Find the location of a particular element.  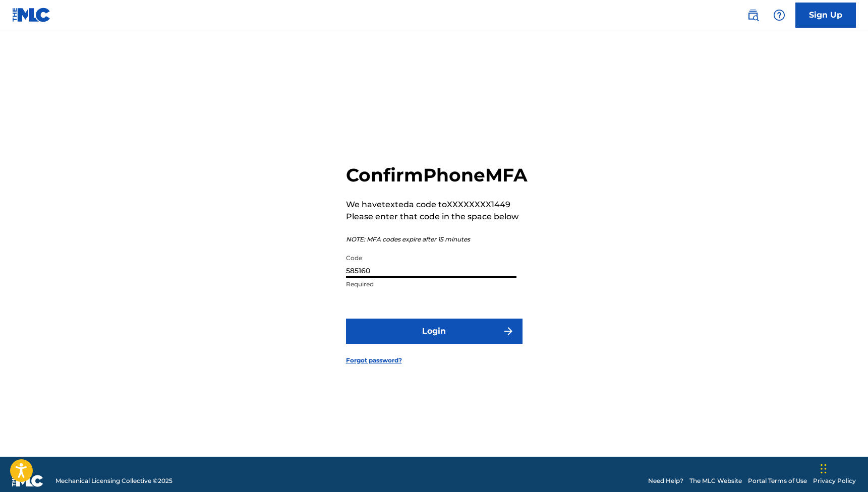

a: Portal Terms of Use is located at coordinates (777, 481).